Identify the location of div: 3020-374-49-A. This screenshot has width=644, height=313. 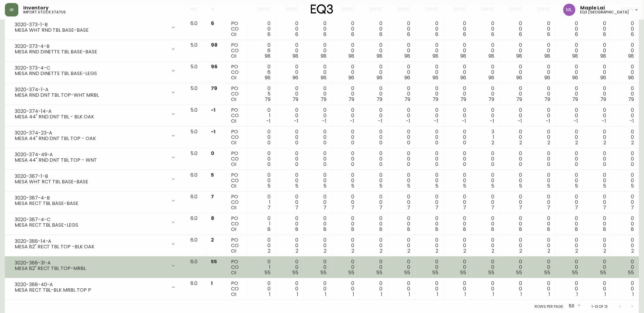
(91, 155).